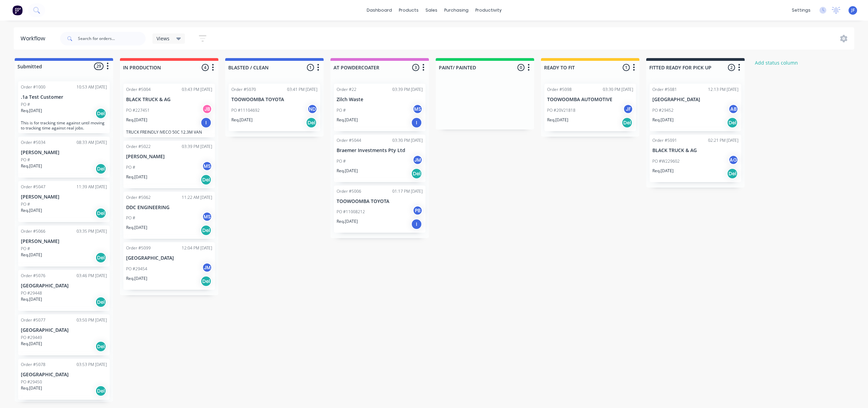 The width and height of the screenshot is (868, 408). What do you see at coordinates (139, 146) in the screenshot?
I see `div: Order #5022` at bounding box center [139, 146].